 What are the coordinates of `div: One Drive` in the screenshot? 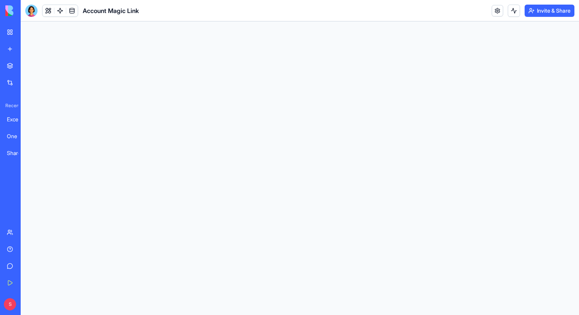 It's located at (18, 136).